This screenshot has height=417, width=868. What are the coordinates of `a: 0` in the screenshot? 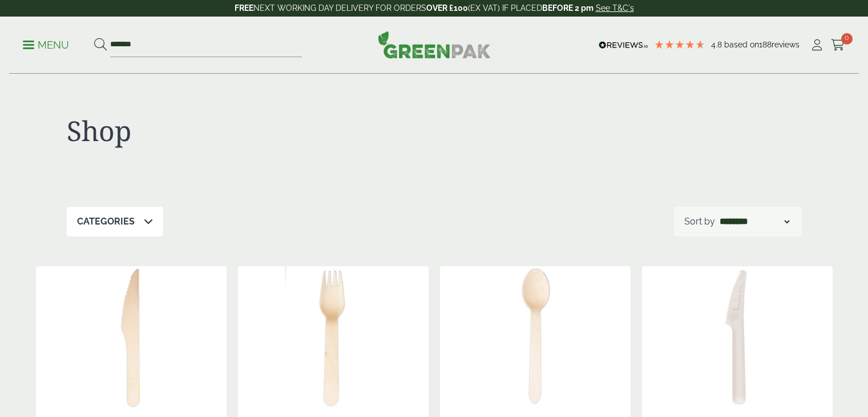 It's located at (837, 45).